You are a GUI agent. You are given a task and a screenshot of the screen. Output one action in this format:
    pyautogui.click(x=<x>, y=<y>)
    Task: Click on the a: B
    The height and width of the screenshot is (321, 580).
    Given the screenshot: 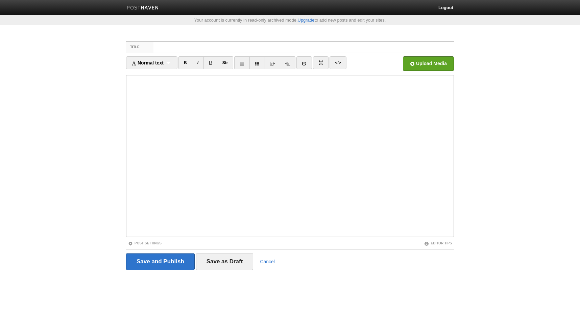 What is the action you would take?
    pyautogui.click(x=185, y=63)
    